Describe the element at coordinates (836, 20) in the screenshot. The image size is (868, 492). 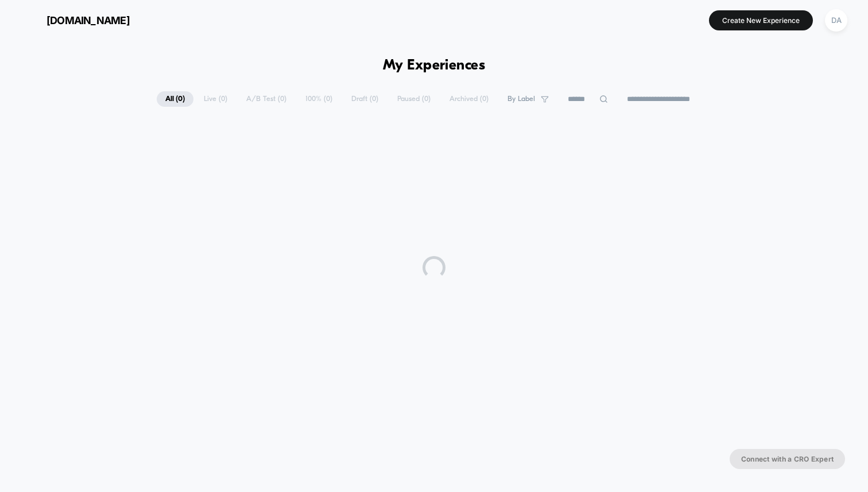
I see `button: DA` at that location.